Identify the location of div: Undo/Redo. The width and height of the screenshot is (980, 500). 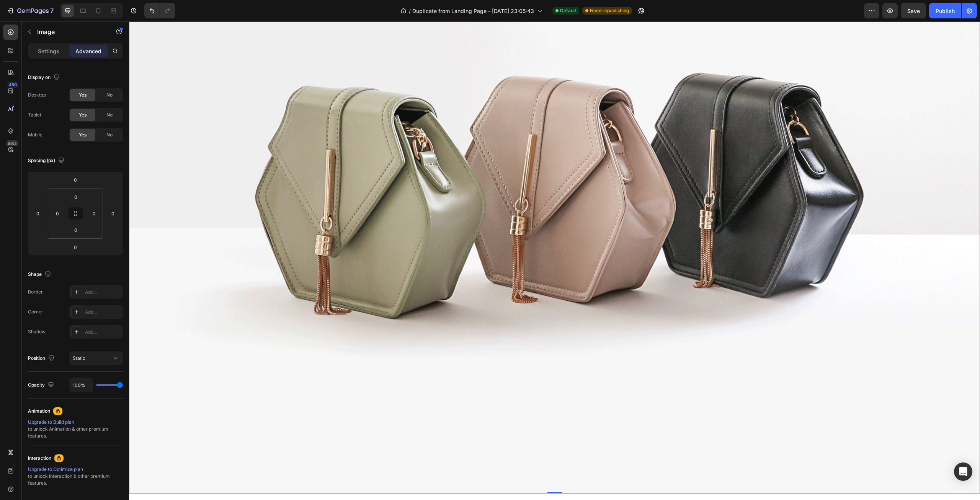
(160, 10).